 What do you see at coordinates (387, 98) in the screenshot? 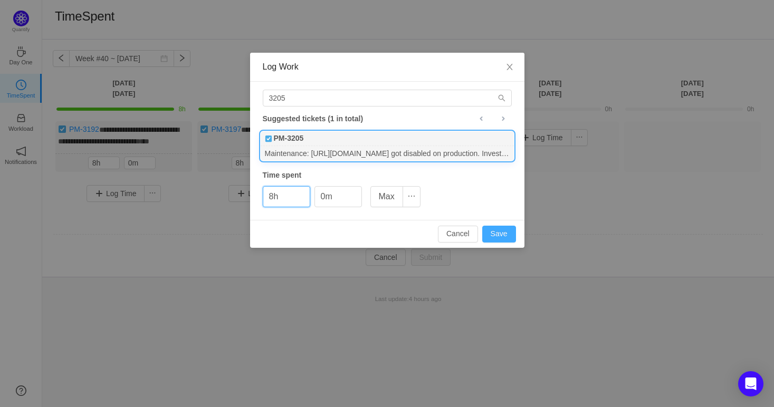
I see `input: Search` at bounding box center [387, 98].